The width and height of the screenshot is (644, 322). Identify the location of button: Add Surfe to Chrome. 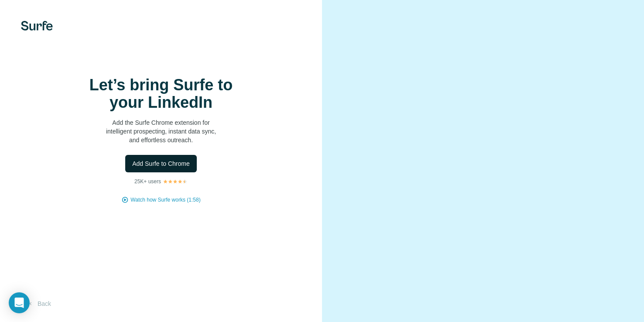
(161, 164).